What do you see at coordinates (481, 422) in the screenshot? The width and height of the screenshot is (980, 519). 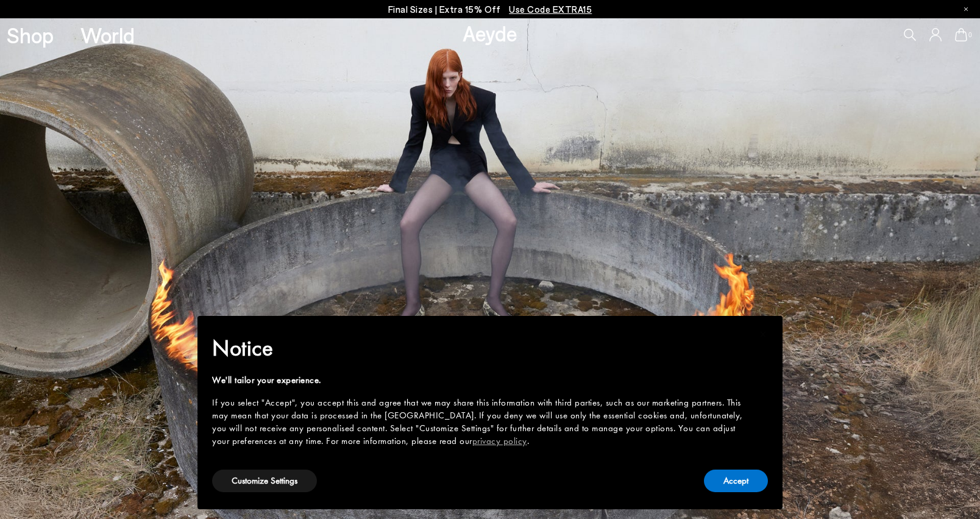 I see `div: If you select "Accept", you accept this and agree that we may share this information with third p...` at bounding box center [481, 422].